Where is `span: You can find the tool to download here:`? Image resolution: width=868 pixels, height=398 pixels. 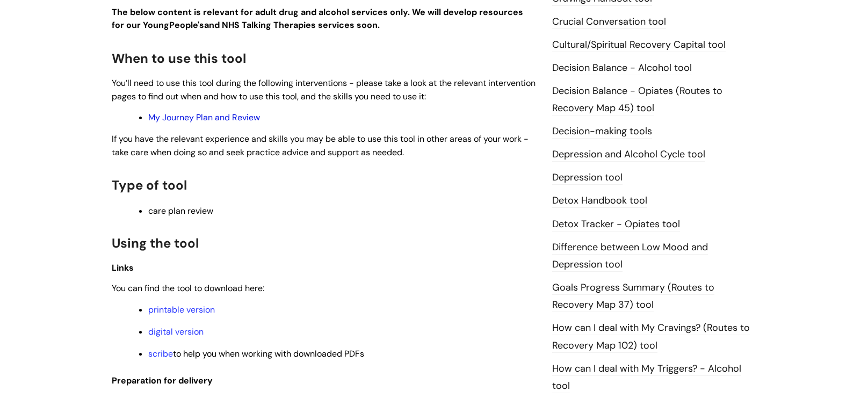
span: You can find the tool to download here: is located at coordinates (188, 288).